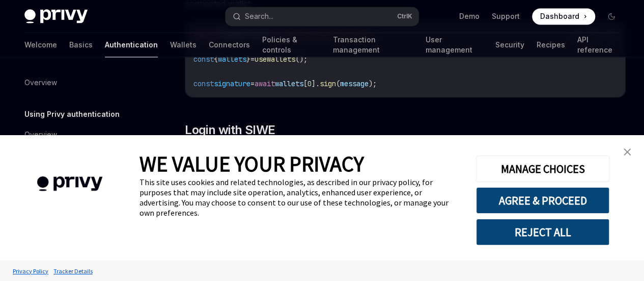  What do you see at coordinates (230, 130) in the screenshot?
I see `span: Login with SIWE` at bounding box center [230, 130].